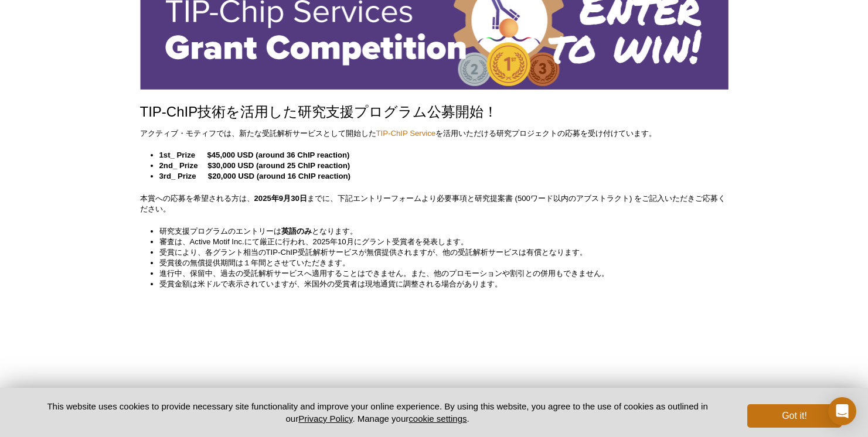 The image size is (868, 437). Describe the element at coordinates (438, 242) in the screenshot. I see `li: 審査は、Active Motif Inc.にて厳正に行われ、2025年10月にグラント受賞者を発表します。` at that location.